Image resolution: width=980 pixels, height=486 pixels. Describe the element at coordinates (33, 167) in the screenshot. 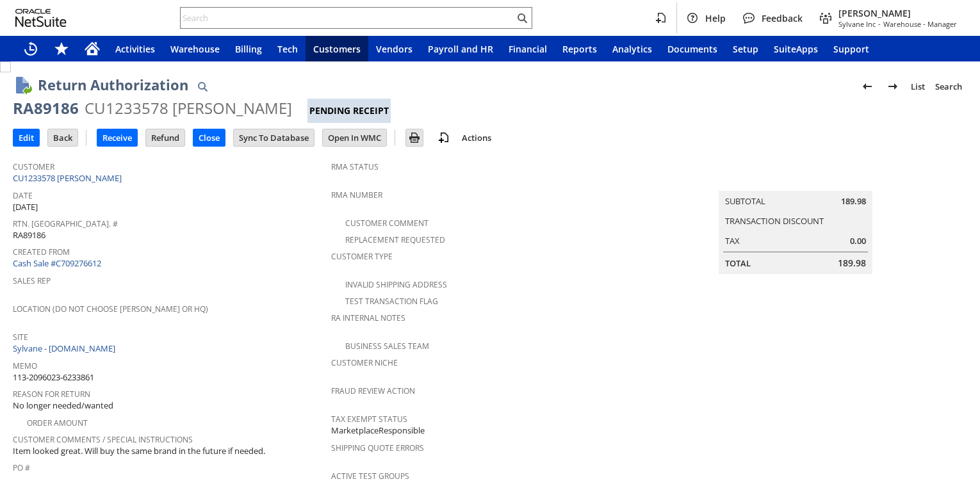

I see `a: Customer` at that location.